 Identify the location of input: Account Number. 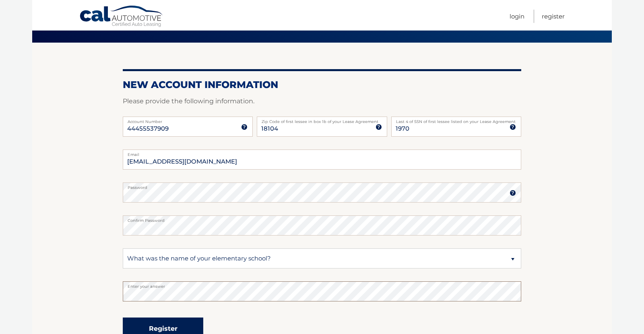
(187, 127).